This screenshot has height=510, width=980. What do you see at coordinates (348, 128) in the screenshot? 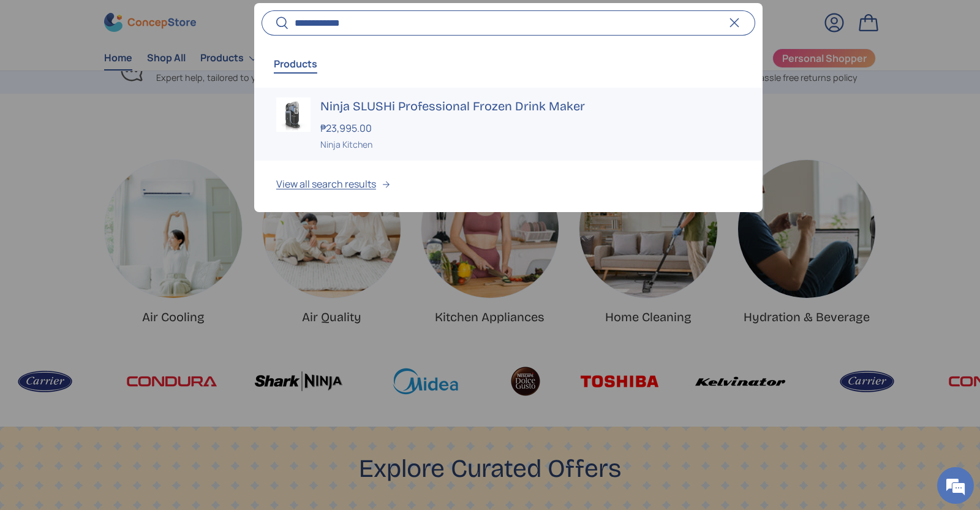
I see `strong: ₱23,995.00` at bounding box center [348, 128].